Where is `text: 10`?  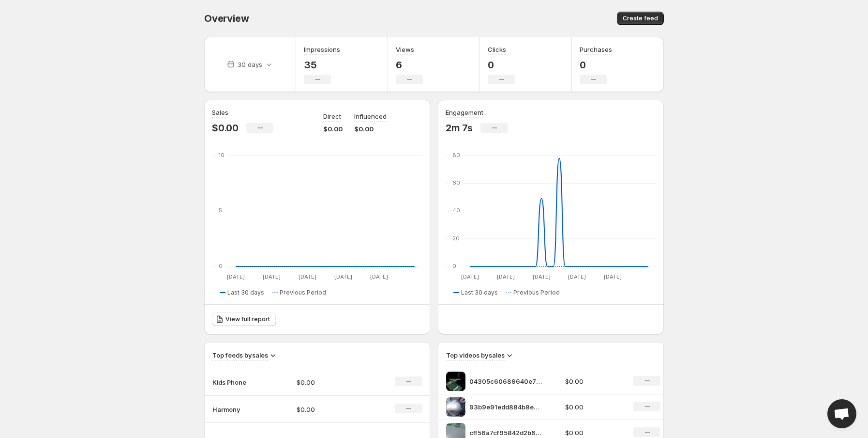
text: 10 is located at coordinates (222, 155).